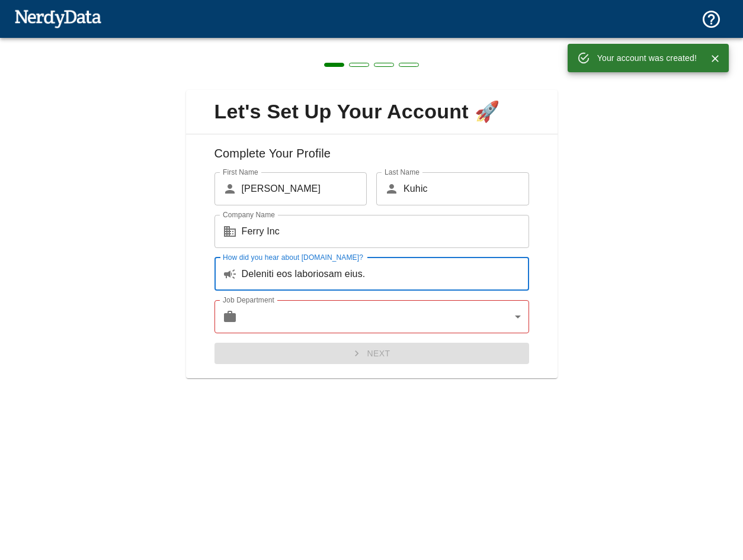 Image resolution: width=743 pixels, height=560 pixels. I want to click on label: Last Name, so click(402, 171).